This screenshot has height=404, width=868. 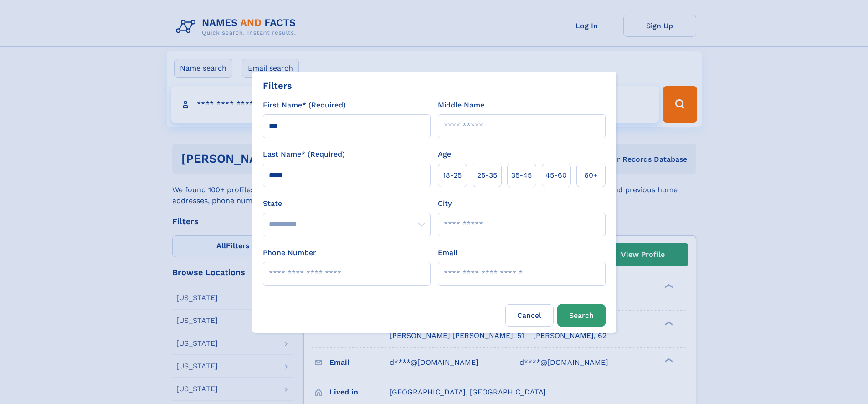 What do you see at coordinates (304, 154) in the screenshot?
I see `label: Last Name* (Required)` at bounding box center [304, 154].